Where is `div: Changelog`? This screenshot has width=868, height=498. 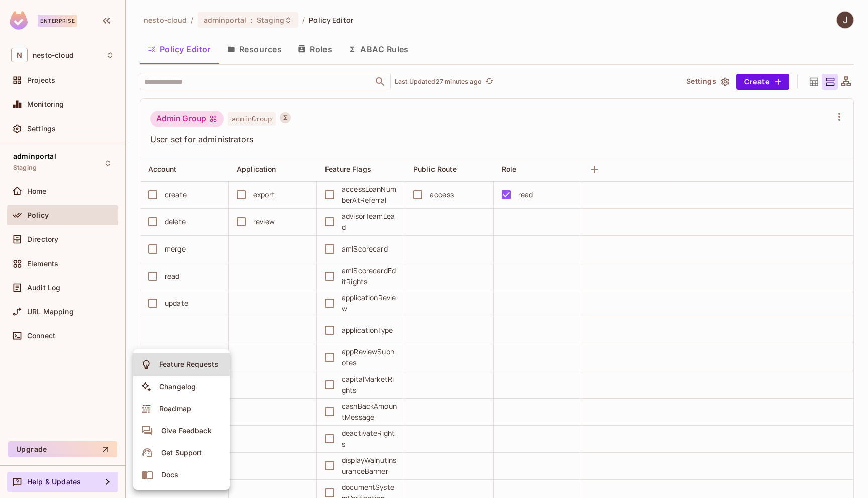
div: Changelog is located at coordinates (177, 387).